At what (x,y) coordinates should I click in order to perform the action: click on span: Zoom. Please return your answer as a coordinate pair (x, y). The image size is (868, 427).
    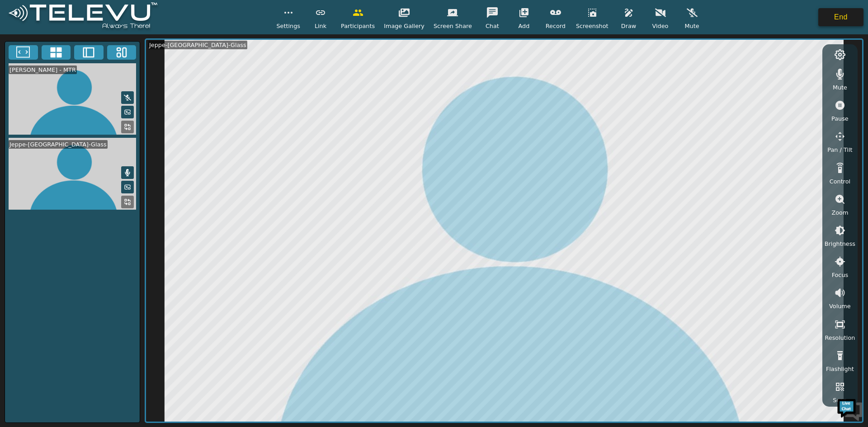
    Looking at the image, I should click on (840, 212).